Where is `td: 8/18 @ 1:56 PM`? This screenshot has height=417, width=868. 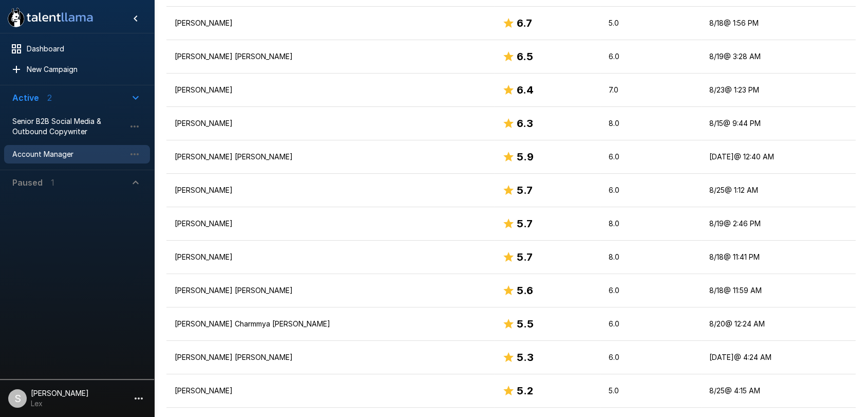
td: 8/18 @ 1:56 PM is located at coordinates (778, 23).